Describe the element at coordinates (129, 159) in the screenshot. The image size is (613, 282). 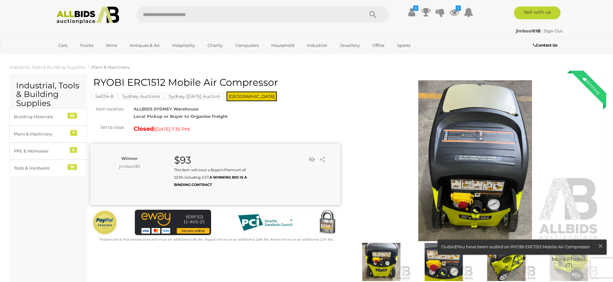
I see `b: Winner` at that location.